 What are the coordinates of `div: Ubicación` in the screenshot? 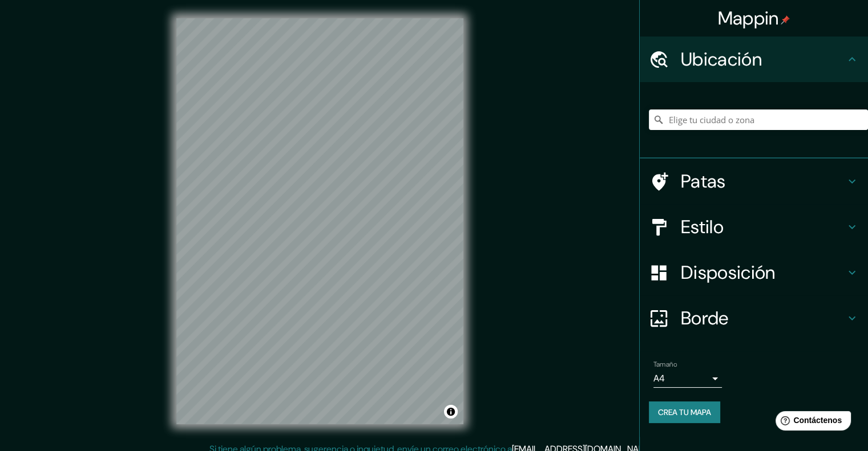 It's located at (755, 60).